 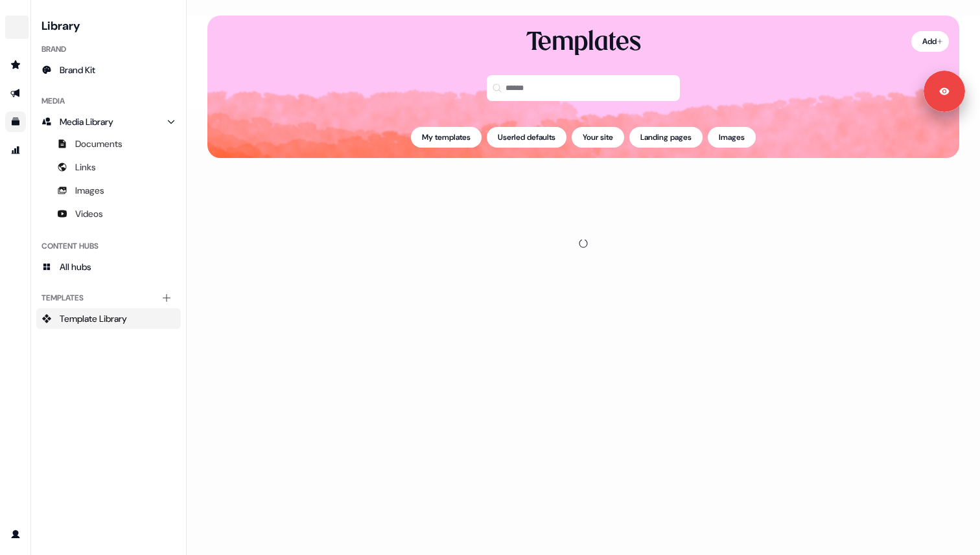 What do you see at coordinates (89, 214) in the screenshot?
I see `span: Videos` at bounding box center [89, 214].